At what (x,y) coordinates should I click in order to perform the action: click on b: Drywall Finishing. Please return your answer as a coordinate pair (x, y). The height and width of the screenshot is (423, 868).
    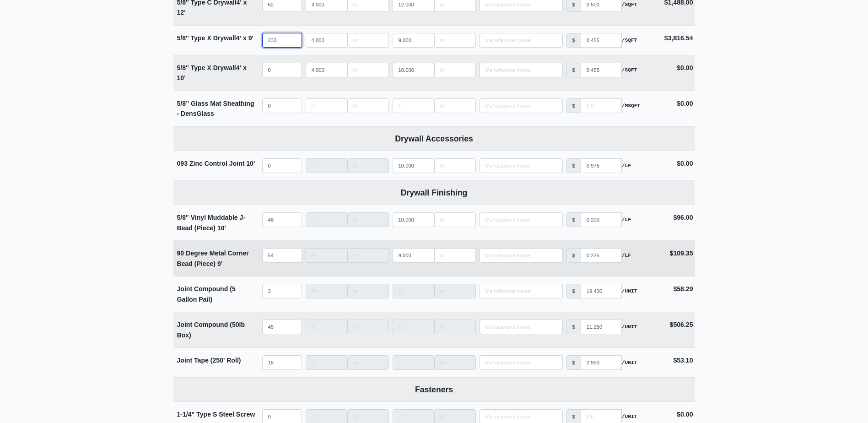
    Looking at the image, I should click on (434, 193).